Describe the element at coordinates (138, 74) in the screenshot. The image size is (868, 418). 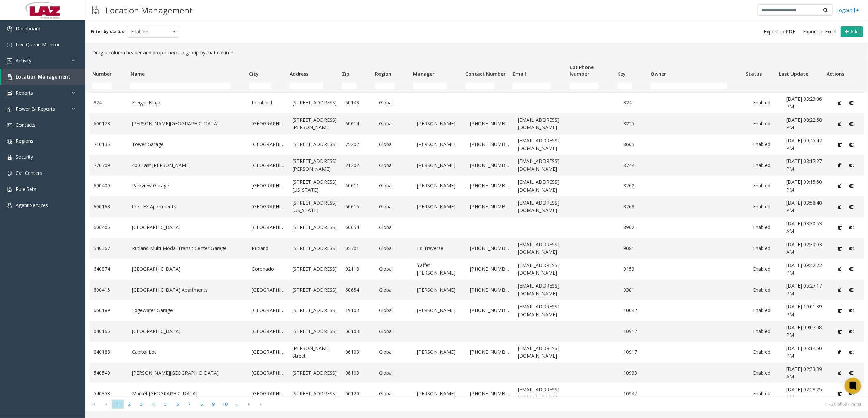
I see `span: Name` at that location.